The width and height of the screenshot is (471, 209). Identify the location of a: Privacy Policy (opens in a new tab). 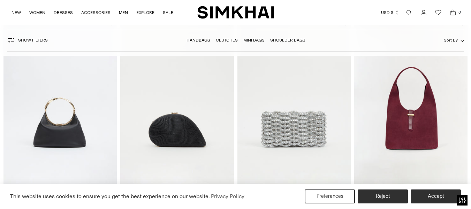
(228, 196).